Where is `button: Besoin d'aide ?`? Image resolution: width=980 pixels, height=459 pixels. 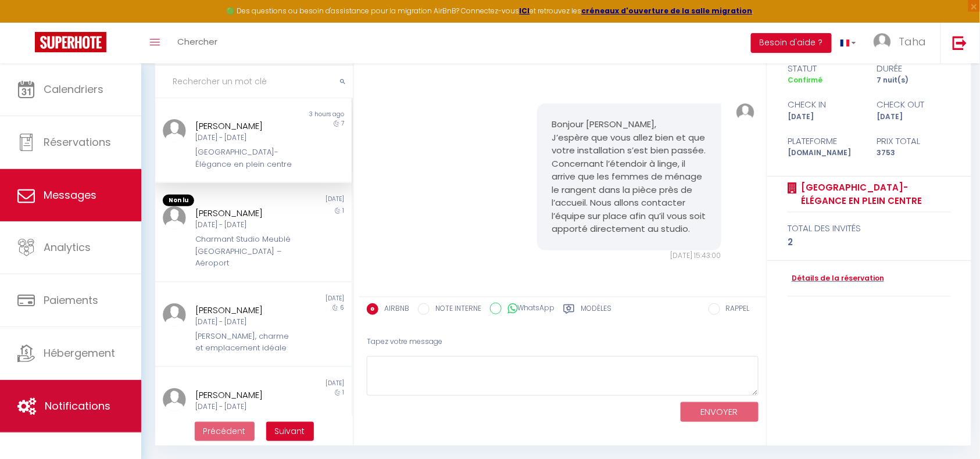
button: Besoin d'aide ? is located at coordinates (791, 43).